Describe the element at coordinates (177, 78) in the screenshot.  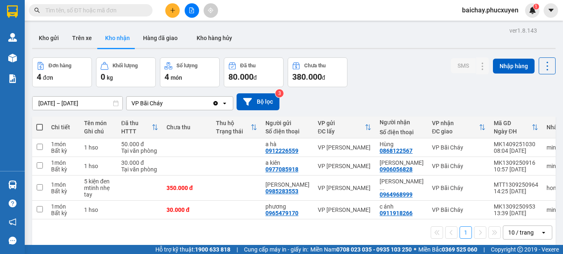
I see `span: món` at that location.